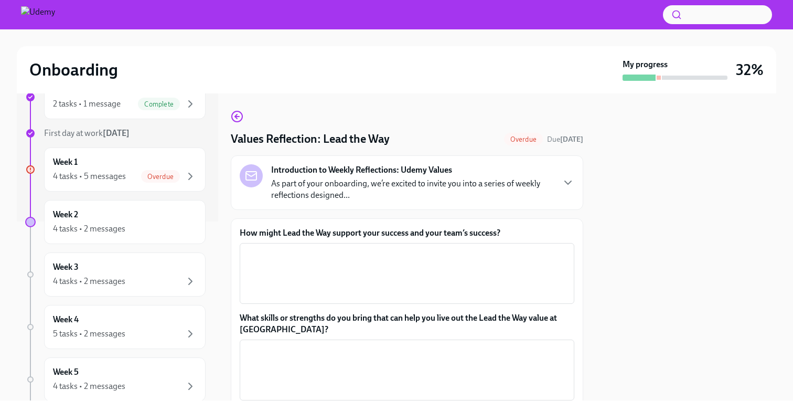 Image resolution: width=793 pixels, height=411 pixels. What do you see at coordinates (361, 170) in the screenshot?
I see `strong: Introduction to Weekly Reflections: Udemy Values` at bounding box center [361, 170].